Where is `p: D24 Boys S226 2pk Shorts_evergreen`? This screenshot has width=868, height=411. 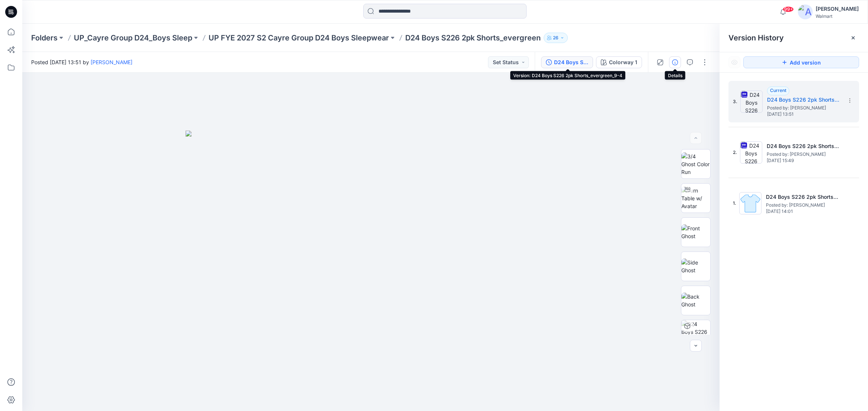
p: D24 Boys S226 2pk Shorts_evergreen is located at coordinates (473, 38).